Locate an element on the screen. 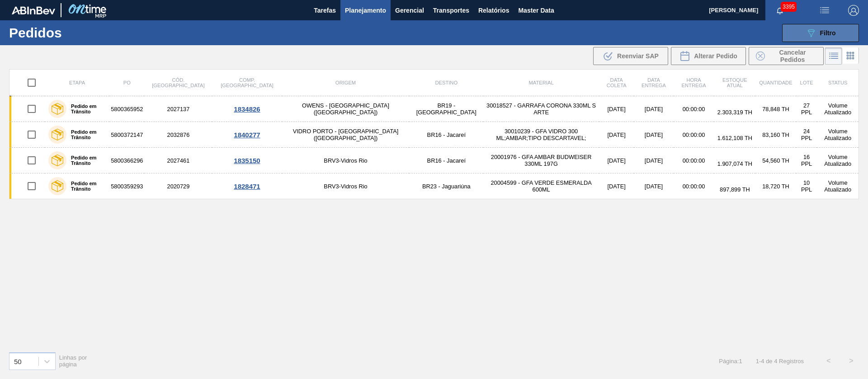 This screenshot has width=868, height=379. span: Alterar Pedido is located at coordinates (716, 56).